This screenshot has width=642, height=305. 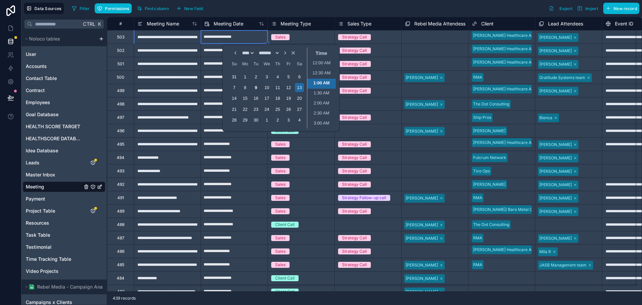 I want to click on div: 483, so click(x=121, y=291).